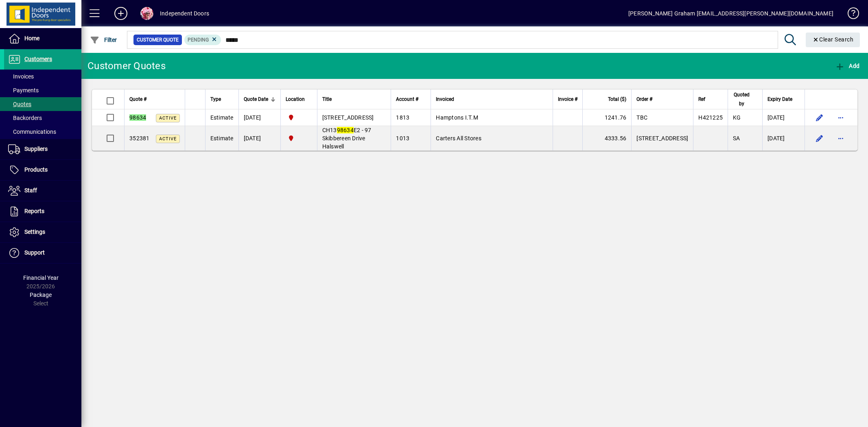 The height and width of the screenshot is (427, 868). I want to click on span: TBC, so click(641, 118).